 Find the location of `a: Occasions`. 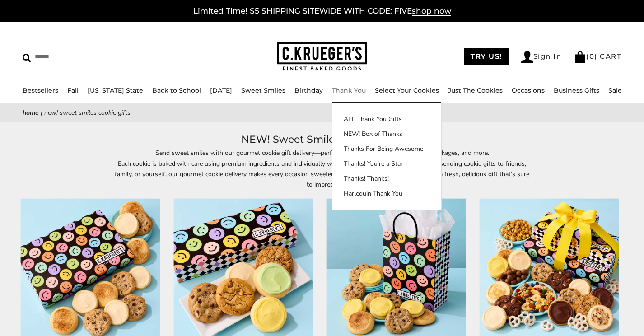

a: Occasions is located at coordinates (528, 90).